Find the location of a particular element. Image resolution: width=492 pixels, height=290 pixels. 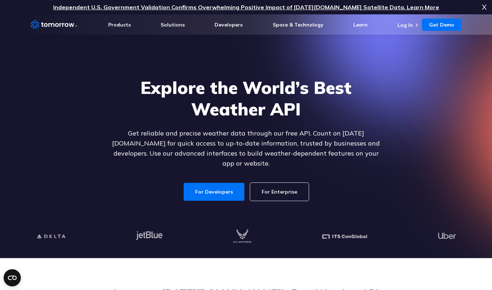

a: Developers is located at coordinates (228, 25).